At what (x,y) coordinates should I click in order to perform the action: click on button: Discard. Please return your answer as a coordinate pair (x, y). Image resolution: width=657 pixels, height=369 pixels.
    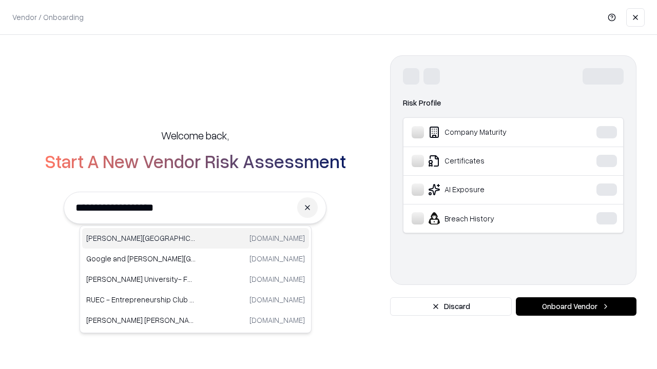
    Looking at the image, I should click on (451, 307).